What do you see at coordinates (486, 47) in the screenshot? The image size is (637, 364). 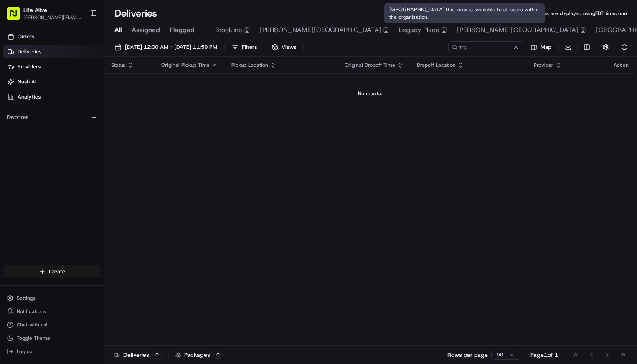 I see `input: Type to search` at bounding box center [486, 47].